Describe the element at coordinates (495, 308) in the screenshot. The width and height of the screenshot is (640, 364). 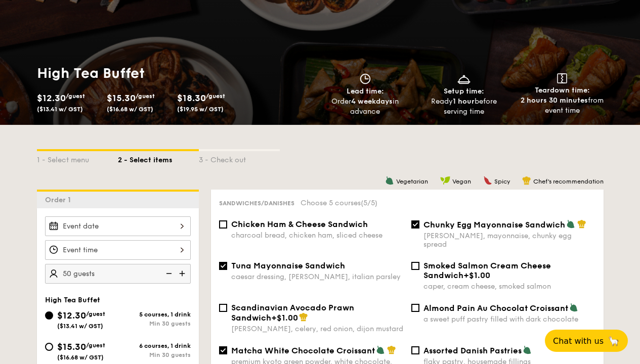
I see `span: Almond Pain Au Chocolat Croissant` at that location.